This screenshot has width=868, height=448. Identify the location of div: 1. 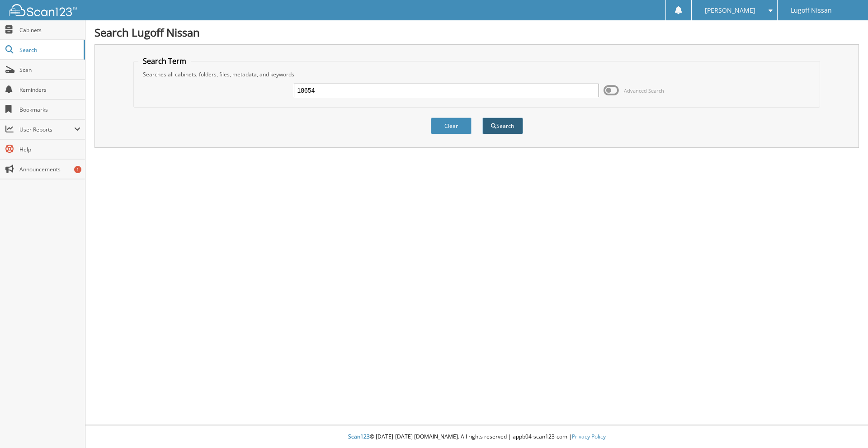
(77, 170).